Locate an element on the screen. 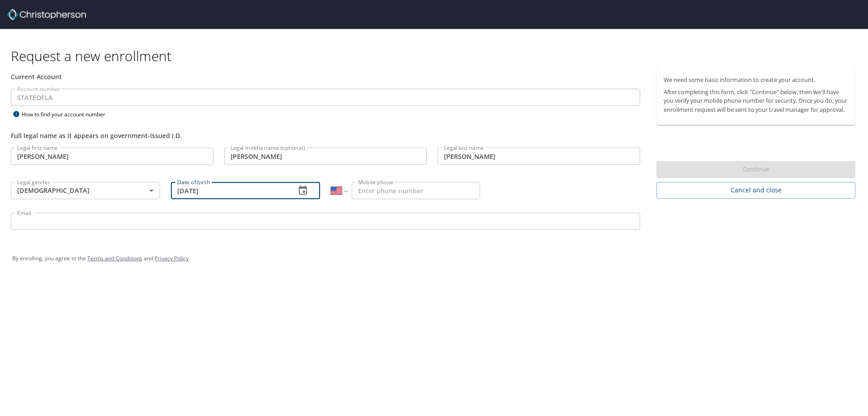  h1: Request a new enrollment is located at coordinates (437, 56).